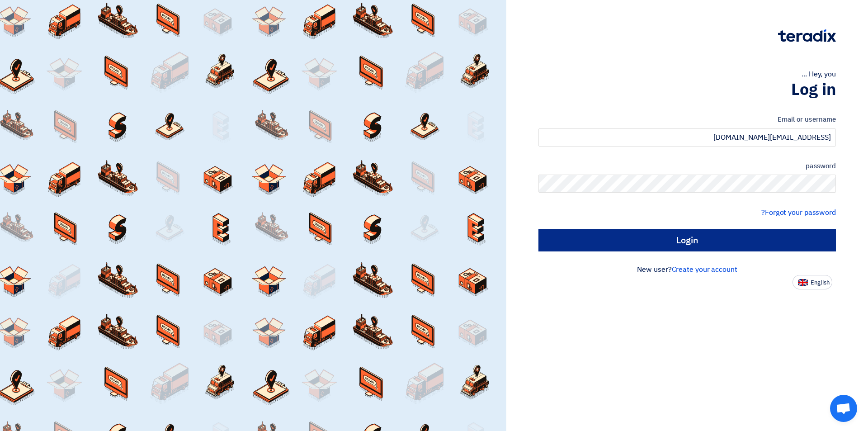  What do you see at coordinates (813, 282) in the screenshot?
I see `button: English` at bounding box center [813, 282].